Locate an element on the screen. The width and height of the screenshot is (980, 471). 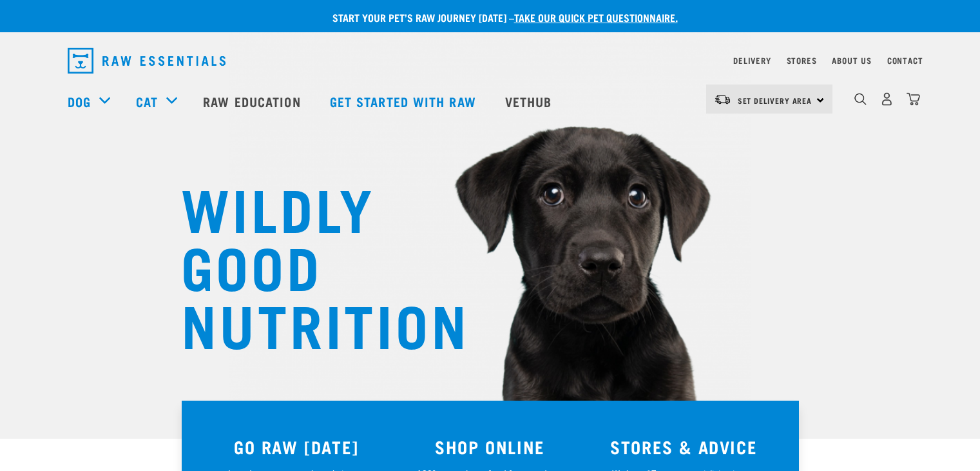
img: Raw Essentials Logo is located at coordinates (146, 61).